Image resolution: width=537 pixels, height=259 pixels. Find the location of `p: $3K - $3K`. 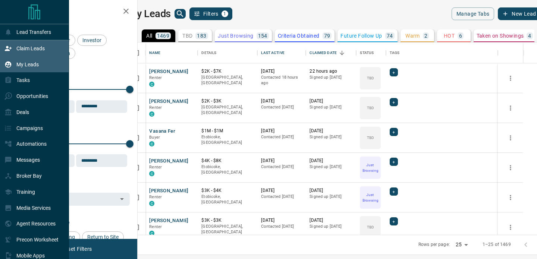

p: $3K - $3K is located at coordinates (227, 220).